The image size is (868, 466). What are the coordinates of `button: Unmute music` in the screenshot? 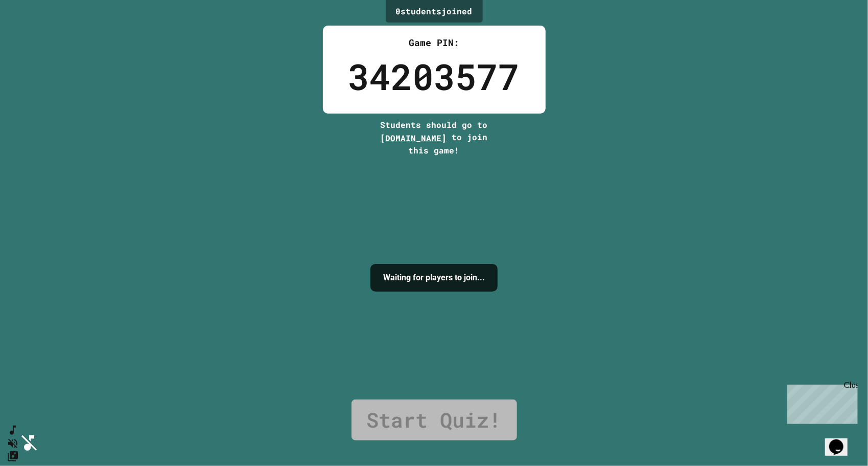 It's located at (13, 443).